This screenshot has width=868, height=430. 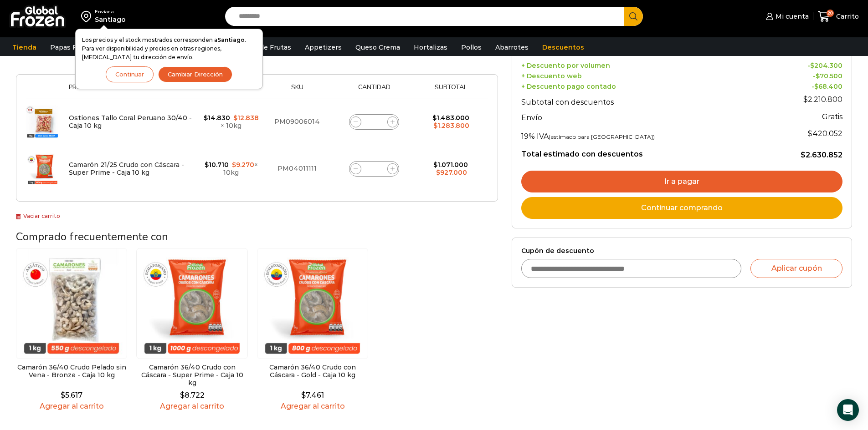 What do you see at coordinates (451, 90) in the screenshot?
I see `th: Subtotal` at bounding box center [451, 90].